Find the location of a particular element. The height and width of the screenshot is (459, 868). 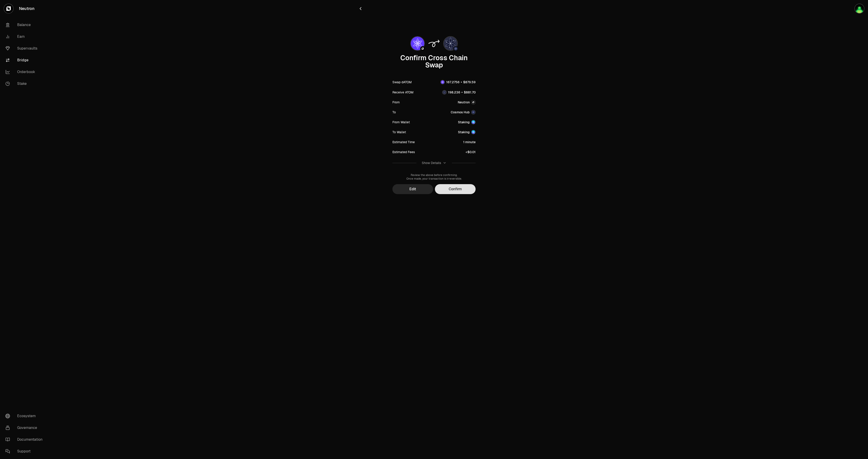

div: 1 minute is located at coordinates (470, 142).